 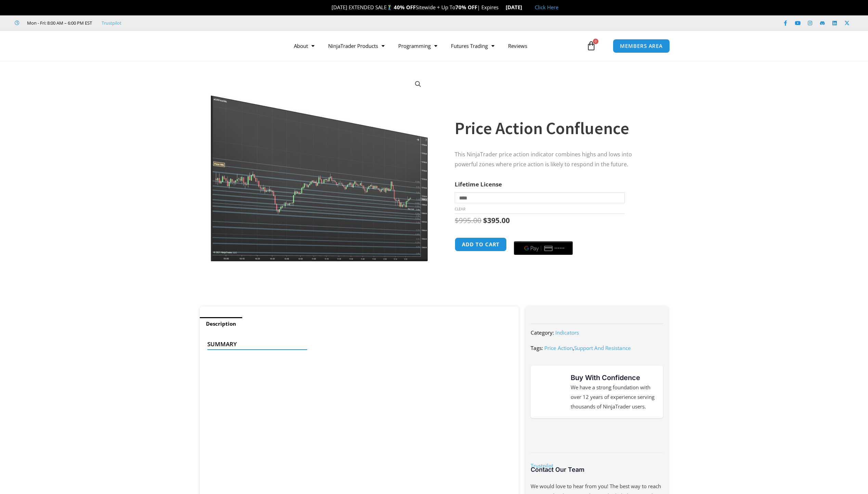 What do you see at coordinates (418, 84) in the screenshot?
I see `a: View full-screen image gallery` at bounding box center [418, 84].